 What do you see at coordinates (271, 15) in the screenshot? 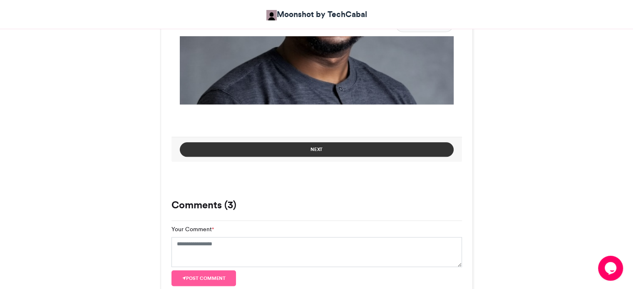
I see `img: Moonshot by TechCabal` at bounding box center [271, 15].